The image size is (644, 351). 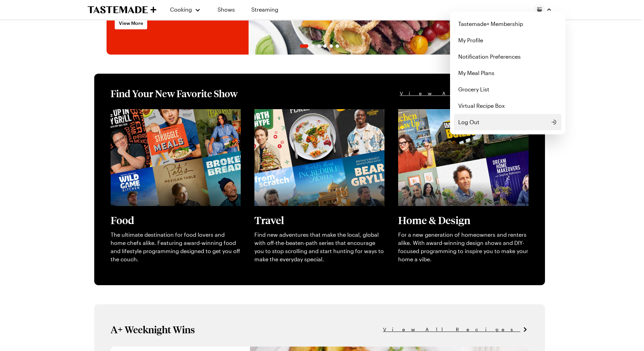 What do you see at coordinates (539, 10) in the screenshot?
I see `img: Profile picture` at bounding box center [539, 10].